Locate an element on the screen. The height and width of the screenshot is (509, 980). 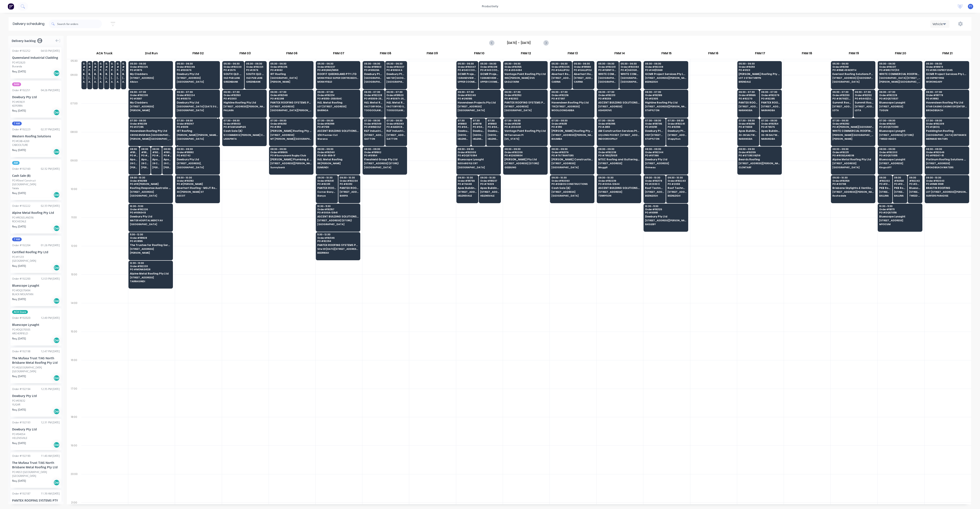
div: FNM 16 is located at coordinates (713, 54).